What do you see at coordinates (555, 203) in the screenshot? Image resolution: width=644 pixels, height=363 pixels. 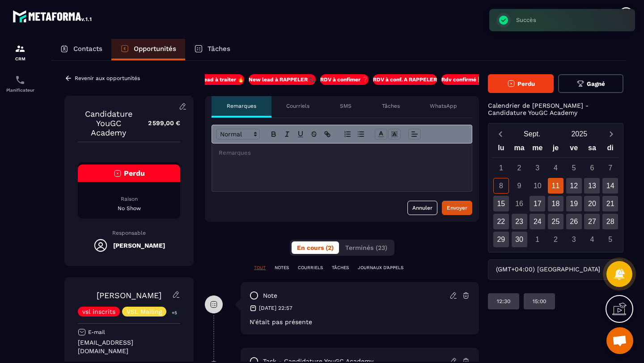 I see `div: Calendar days` at bounding box center [555, 203].